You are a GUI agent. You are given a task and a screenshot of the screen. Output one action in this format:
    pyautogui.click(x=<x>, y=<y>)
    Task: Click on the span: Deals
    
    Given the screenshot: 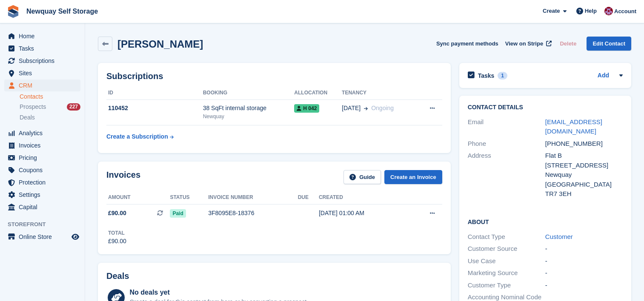 What is the action you would take?
    pyautogui.click(x=27, y=118)
    